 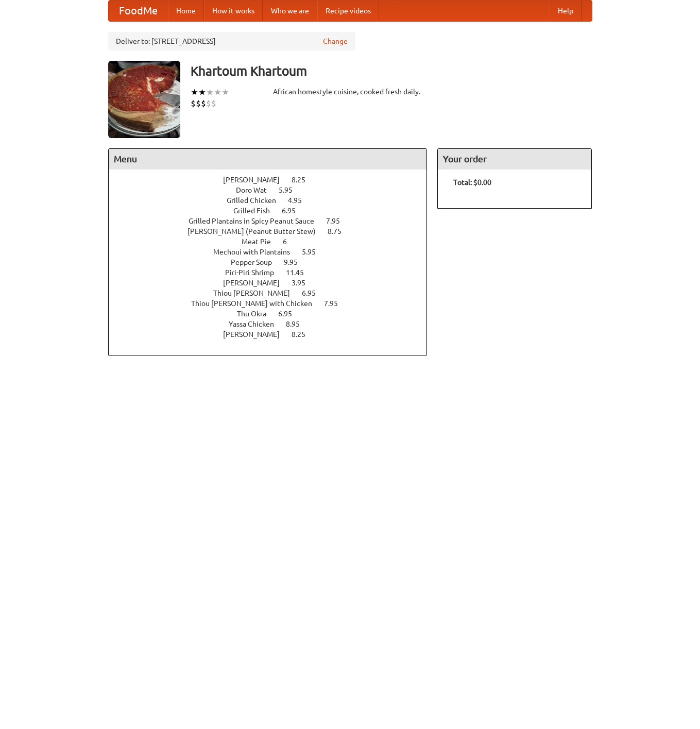 What do you see at coordinates (304, 283) in the screenshot?
I see `span: 3.95` at bounding box center [304, 283].